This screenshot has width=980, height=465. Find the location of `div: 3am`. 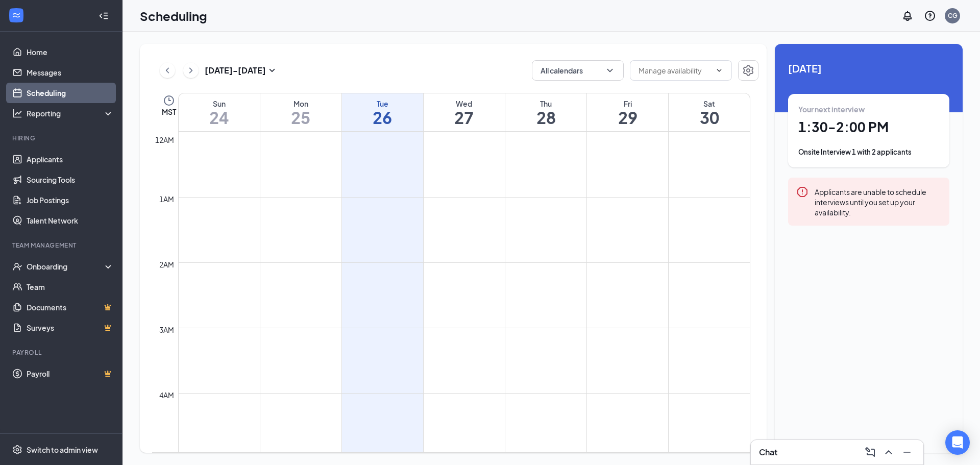

div: 3am is located at coordinates (166, 330).